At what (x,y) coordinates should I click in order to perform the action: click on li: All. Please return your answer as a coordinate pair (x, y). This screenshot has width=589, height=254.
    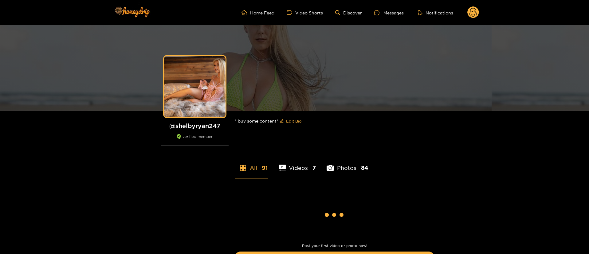
    Looking at the image, I should click on (251, 164).